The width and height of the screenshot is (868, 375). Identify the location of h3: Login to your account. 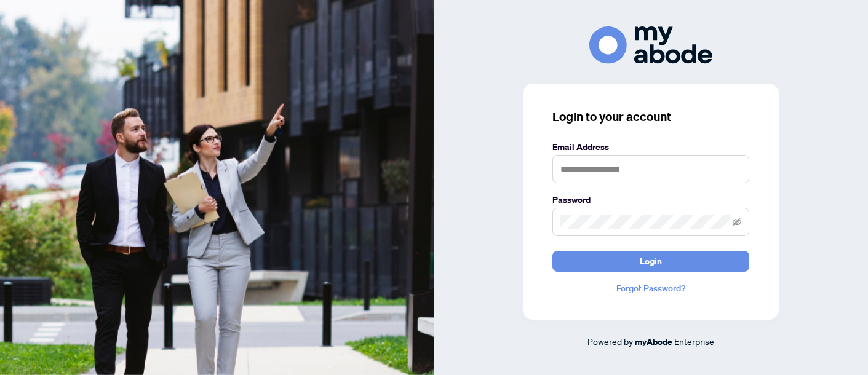
(651, 117).